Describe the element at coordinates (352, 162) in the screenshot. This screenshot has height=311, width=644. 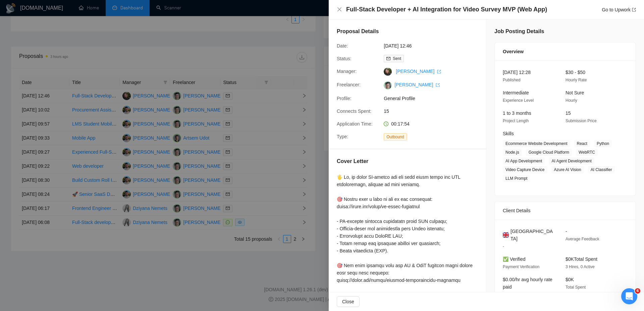
I see `h5: Cover Letter` at that location.